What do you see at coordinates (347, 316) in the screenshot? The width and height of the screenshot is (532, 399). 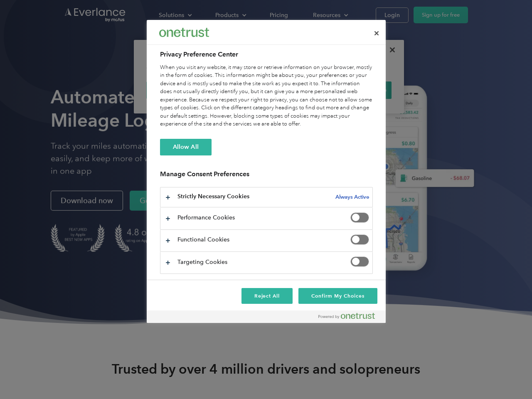 I see `img: Powered by OneTrust Opens in a new Tab` at bounding box center [347, 316].